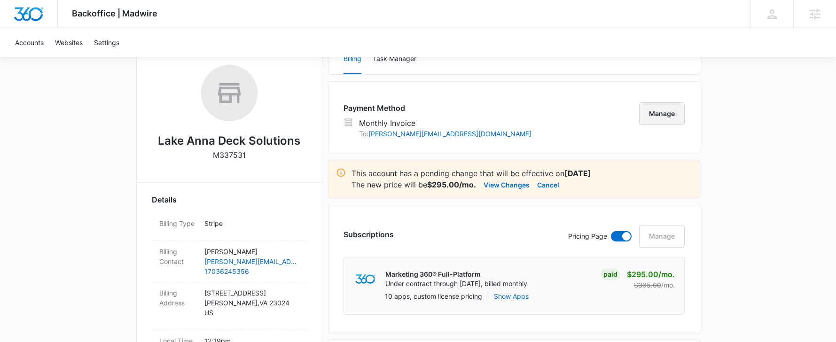  What do you see at coordinates (452, 185) in the screenshot?
I see `strong: $295.00/mo.` at bounding box center [452, 185].